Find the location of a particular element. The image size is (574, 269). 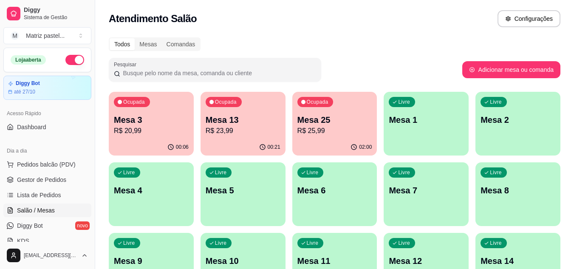

div: Mesas is located at coordinates (148, 44).